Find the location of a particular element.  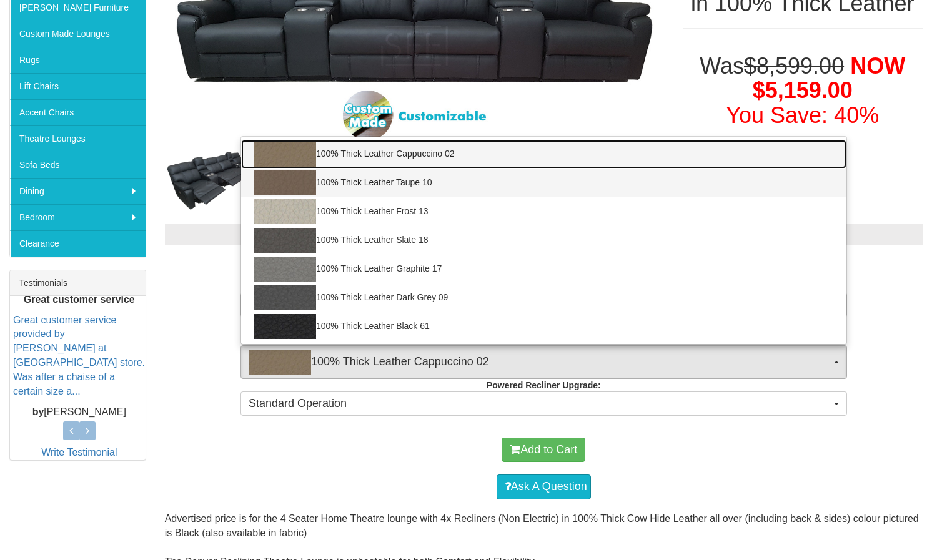

a: Rugs is located at coordinates (77, 60).